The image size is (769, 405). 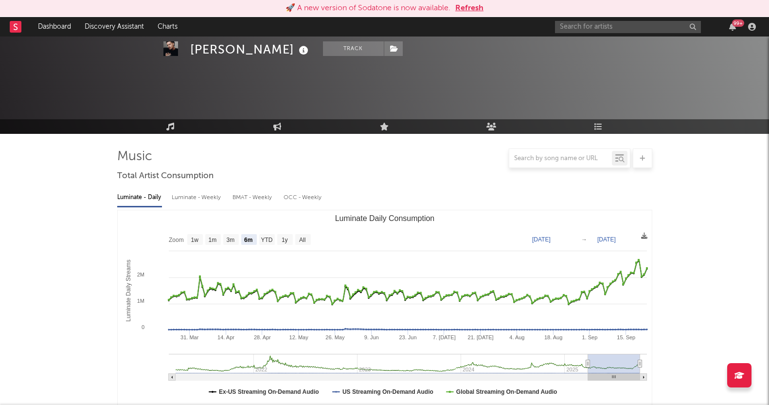 What do you see at coordinates (165, 176) in the screenshot?
I see `span: Total Artist Consumption` at bounding box center [165, 176].